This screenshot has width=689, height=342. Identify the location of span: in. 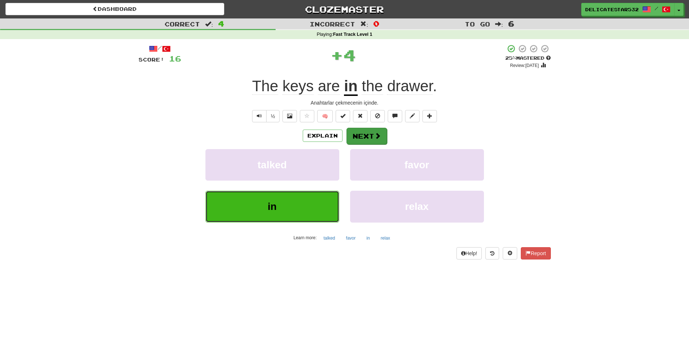
(272, 206).